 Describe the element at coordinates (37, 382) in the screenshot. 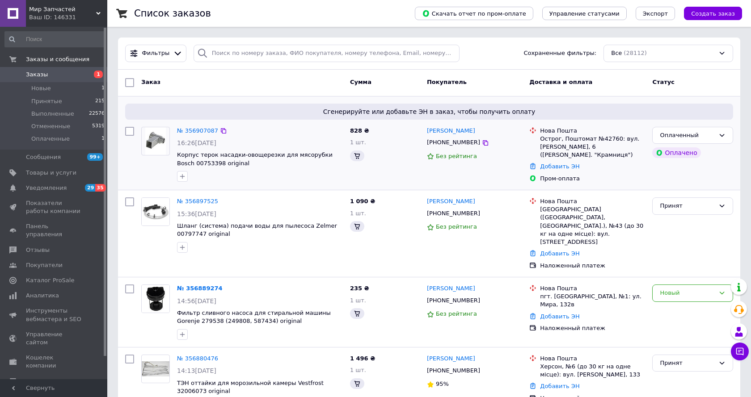

I see `span: Маркет` at that location.